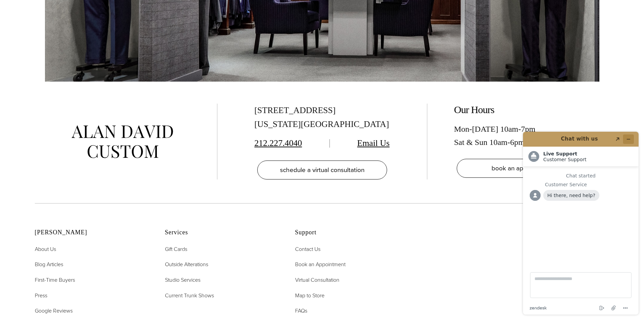 This screenshot has height=320, width=644. What do you see at coordinates (320, 264) in the screenshot?
I see `span: Book an Appointment` at bounding box center [320, 264].